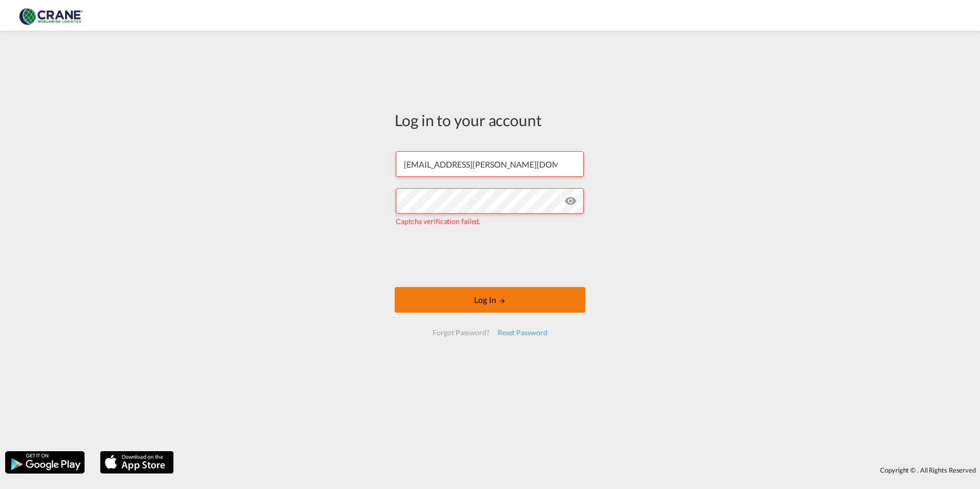 The height and width of the screenshot is (489, 980). What do you see at coordinates (137, 462) in the screenshot?
I see `img: apple.png` at bounding box center [137, 462].